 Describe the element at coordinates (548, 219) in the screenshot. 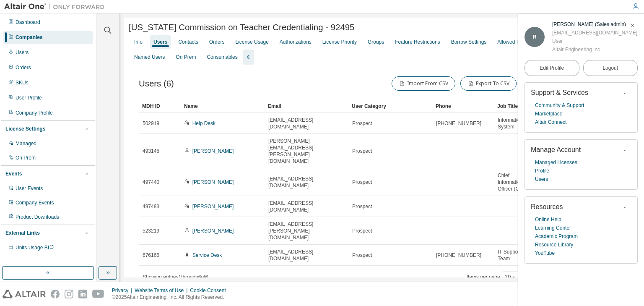

I see `a: Online Help` at that location.